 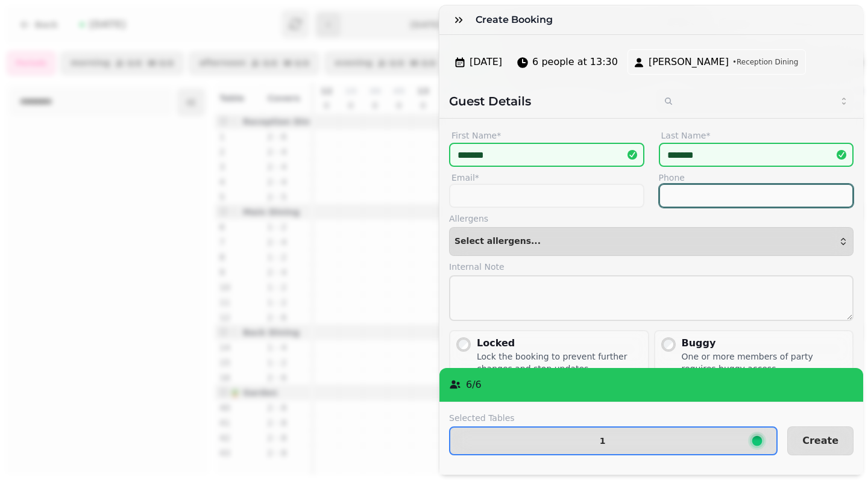 I want to click on button: Select allergens..., so click(x=651, y=242).